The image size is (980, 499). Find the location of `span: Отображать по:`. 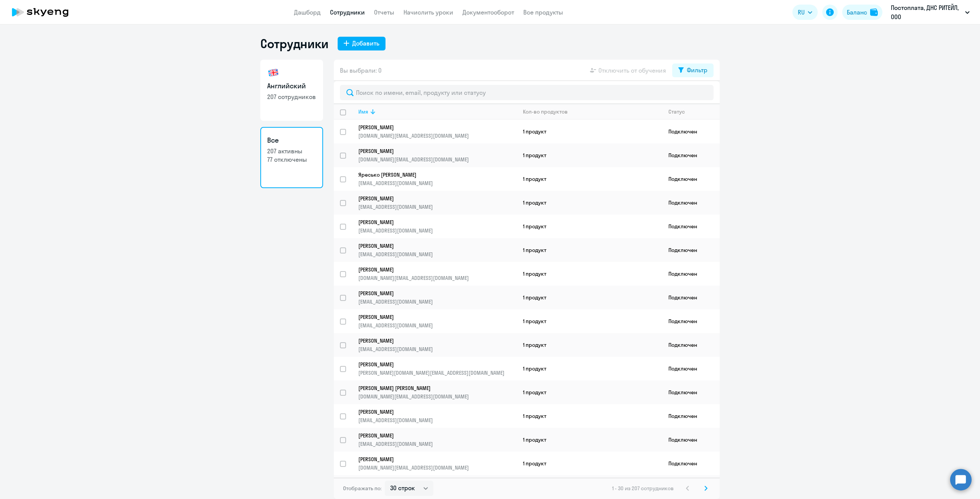

span: Отображать по: is located at coordinates (362, 489).